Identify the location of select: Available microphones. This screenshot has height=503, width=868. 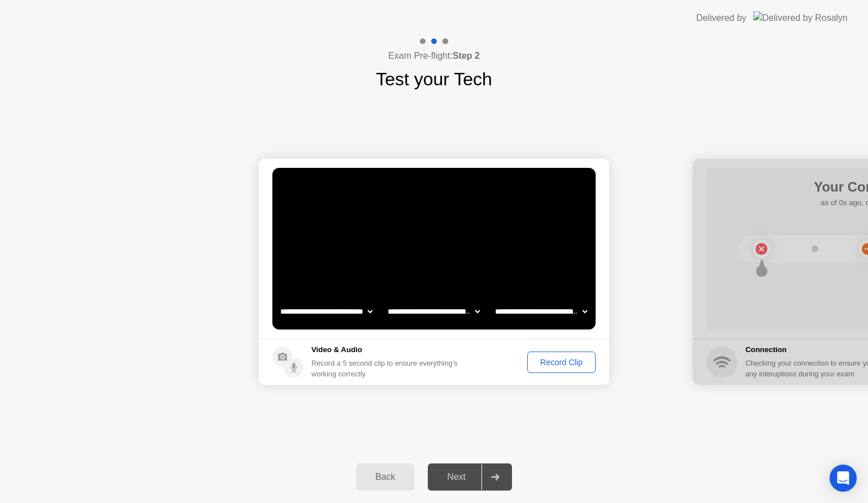
(541, 312).